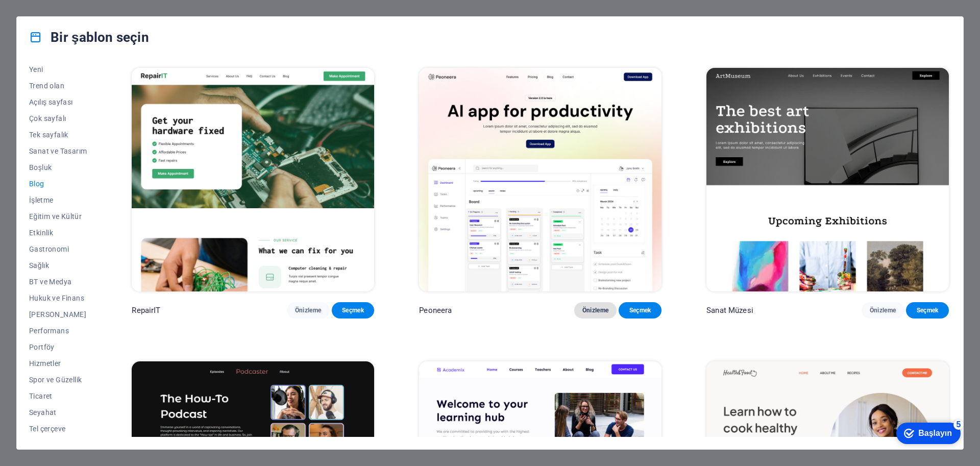 This screenshot has width=980, height=466. What do you see at coordinates (57, 15) in the screenshot?
I see `font: Başlayın` at bounding box center [57, 15].